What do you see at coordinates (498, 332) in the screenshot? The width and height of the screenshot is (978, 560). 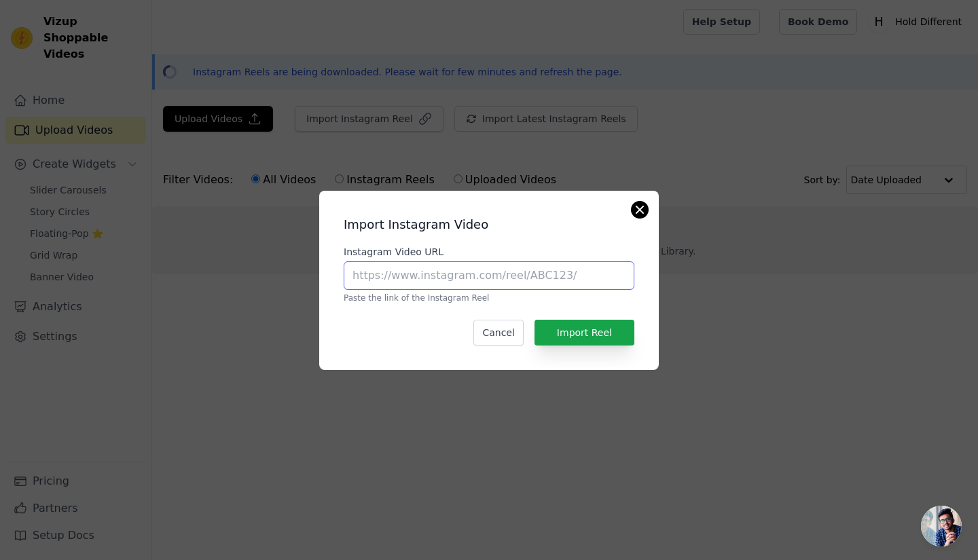 I see `button: Cancel` at bounding box center [498, 332].